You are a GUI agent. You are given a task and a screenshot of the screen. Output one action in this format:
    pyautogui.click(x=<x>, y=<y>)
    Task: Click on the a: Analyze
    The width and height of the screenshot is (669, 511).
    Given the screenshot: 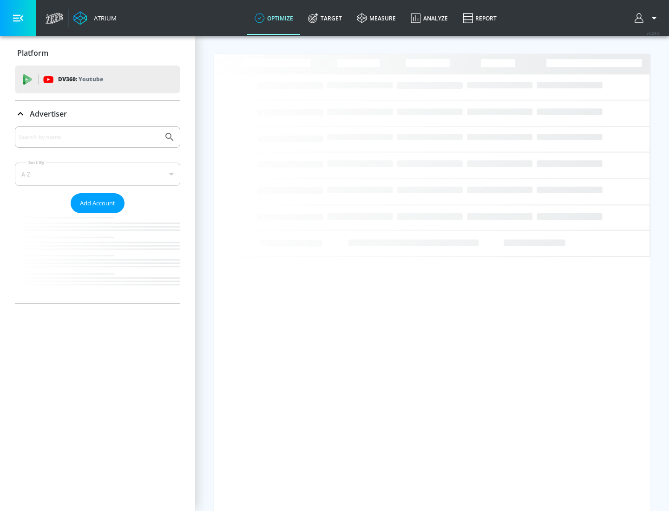 What is the action you would take?
    pyautogui.click(x=429, y=18)
    